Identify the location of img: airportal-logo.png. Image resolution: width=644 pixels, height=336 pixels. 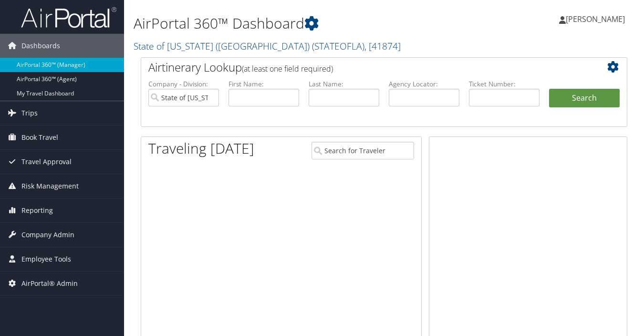
(69, 17).